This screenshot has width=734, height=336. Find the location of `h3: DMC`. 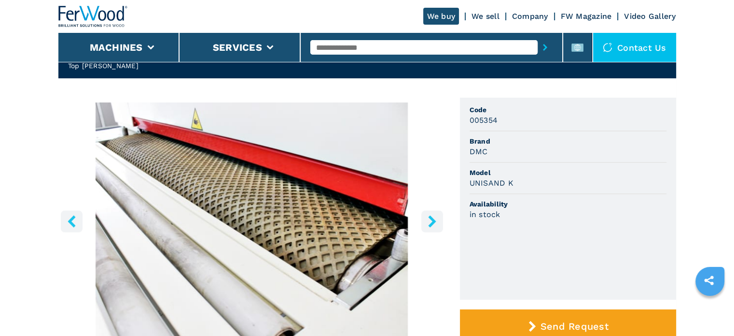

h3: DMC is located at coordinates (479, 151).